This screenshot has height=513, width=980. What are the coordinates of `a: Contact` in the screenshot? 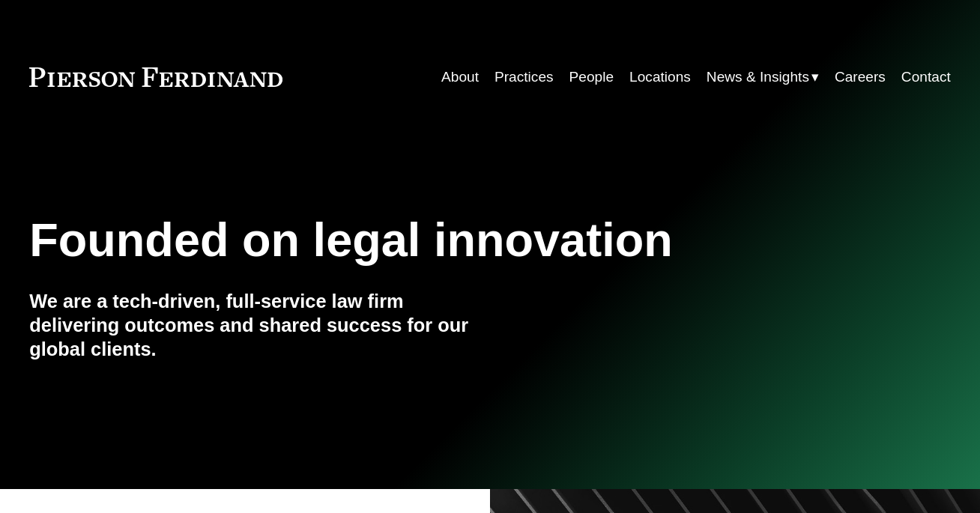 It's located at (926, 77).